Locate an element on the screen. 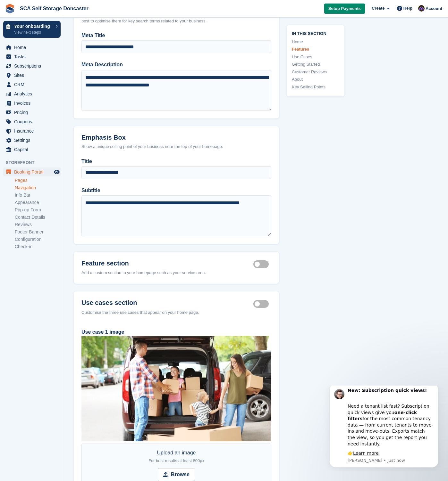  span: Storefront is located at coordinates (34, 163).